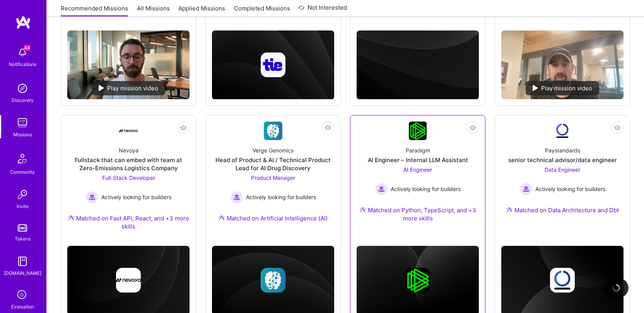 This screenshot has height=313, width=644. Describe the element at coordinates (563, 170) in the screenshot. I see `span: Data Engineer` at that location.